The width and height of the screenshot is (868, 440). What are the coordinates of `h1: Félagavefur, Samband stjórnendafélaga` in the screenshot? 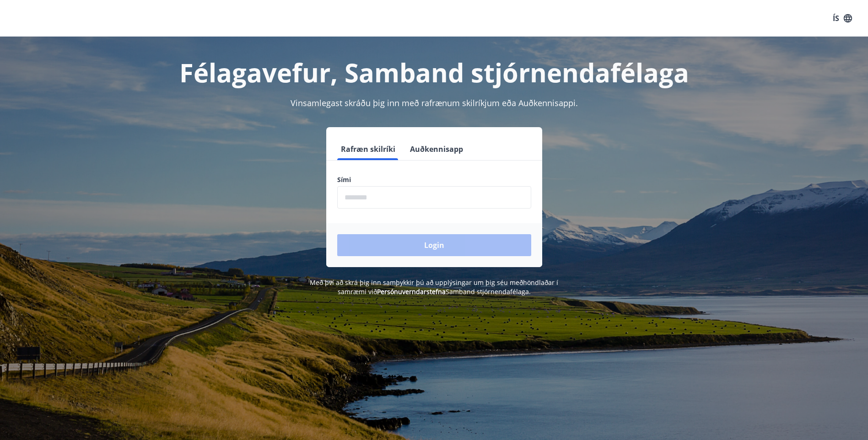 It's located at (434, 72).